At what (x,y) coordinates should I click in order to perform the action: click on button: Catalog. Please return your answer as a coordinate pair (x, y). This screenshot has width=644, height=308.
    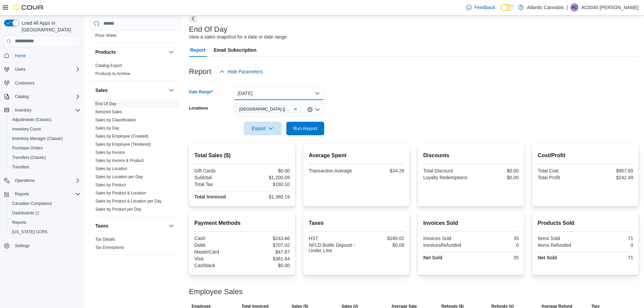
    Looking at the image, I should click on (22, 97).